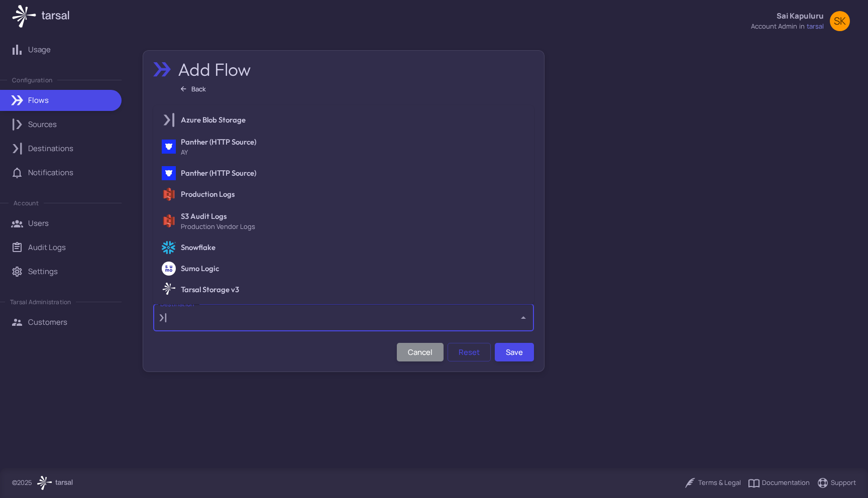 The height and width of the screenshot is (498, 868). What do you see at coordinates (43, 271) in the screenshot?
I see `p: Settings` at bounding box center [43, 271].